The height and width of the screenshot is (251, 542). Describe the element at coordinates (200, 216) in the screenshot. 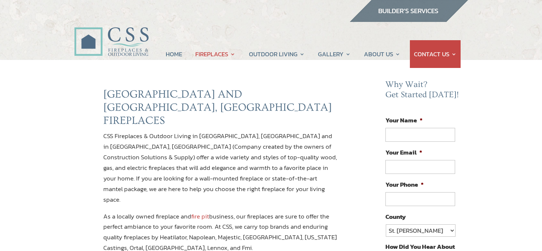

I see `a: fire pit` at that location.